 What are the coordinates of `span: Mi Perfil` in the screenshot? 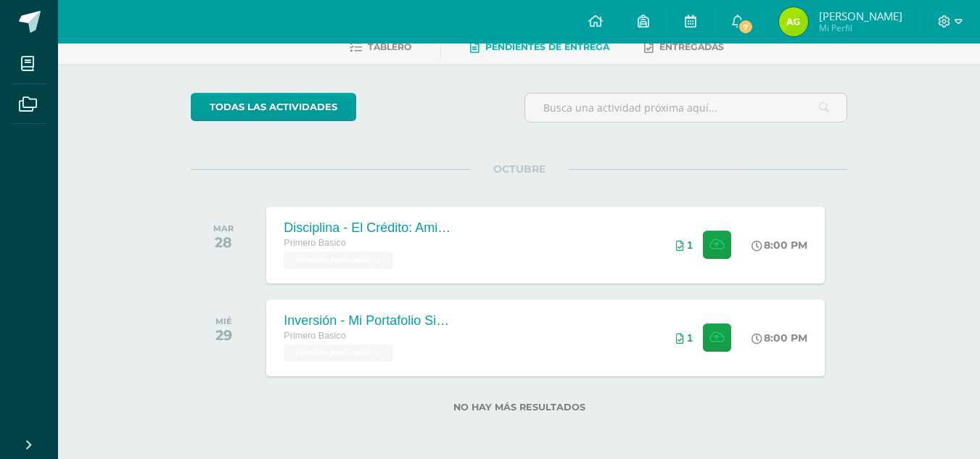 It's located at (860, 28).